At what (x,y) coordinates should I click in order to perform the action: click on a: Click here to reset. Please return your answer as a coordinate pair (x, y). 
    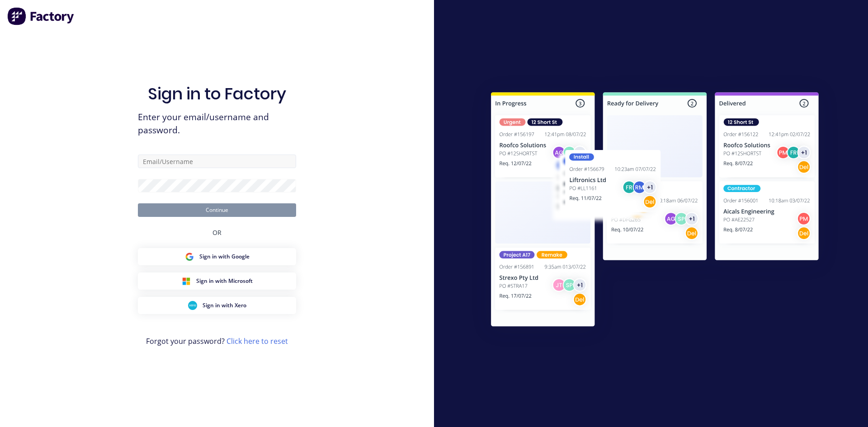
    Looking at the image, I should click on (257, 341).